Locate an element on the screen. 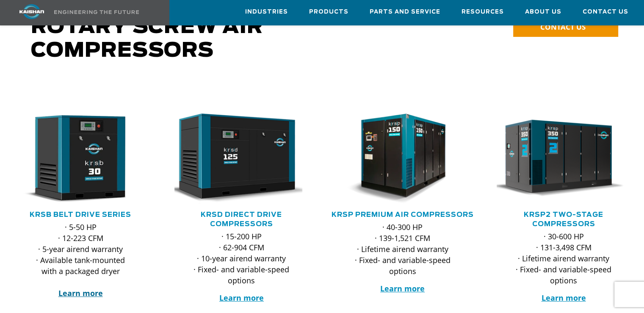 This screenshot has height=313, width=644. div: krsd125 is located at coordinates (241, 159).